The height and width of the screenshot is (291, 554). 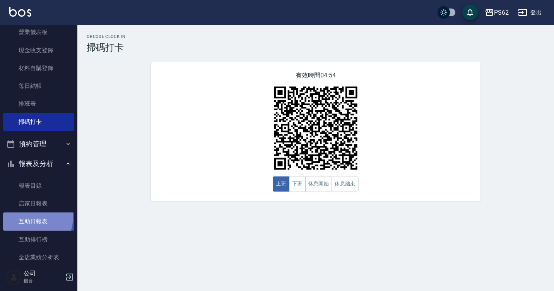 I want to click on a: 報表目錄, so click(x=39, y=186).